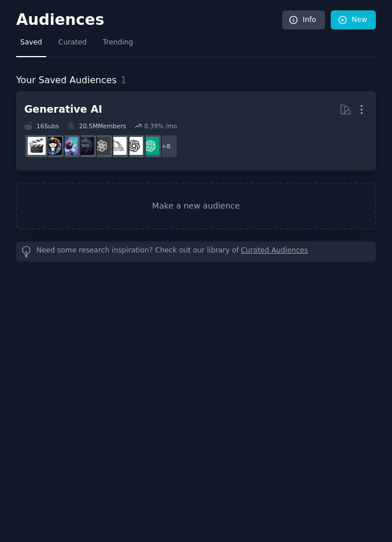 This screenshot has height=542, width=392. I want to click on div: 20.5M Members, so click(97, 126).